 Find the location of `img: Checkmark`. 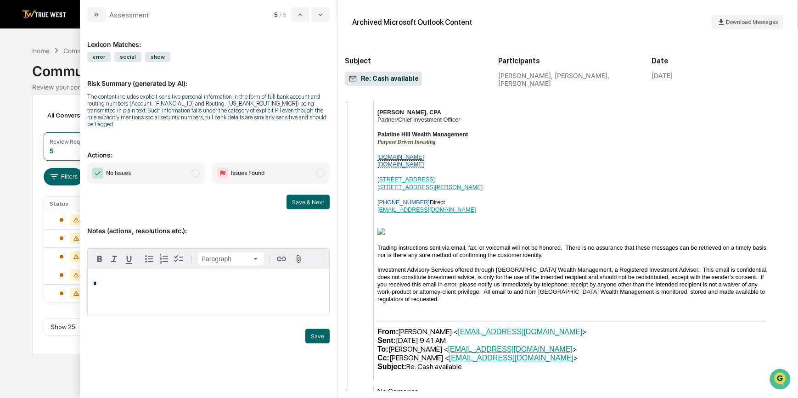

img: Checkmark is located at coordinates (98, 173).